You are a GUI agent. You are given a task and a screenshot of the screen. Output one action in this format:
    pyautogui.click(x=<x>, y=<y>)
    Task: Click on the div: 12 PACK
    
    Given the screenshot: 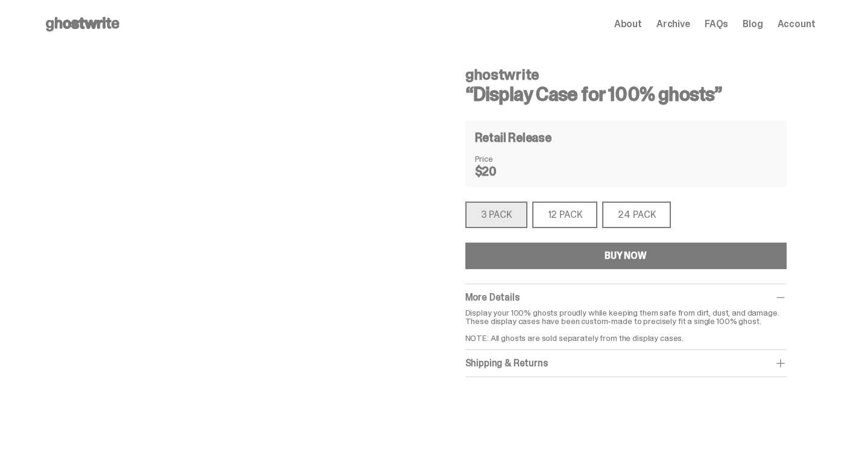 What is the action you would take?
    pyautogui.click(x=565, y=215)
    